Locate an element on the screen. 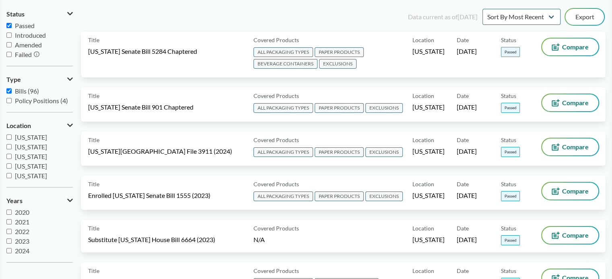 This screenshot has height=279, width=612. button: Location is located at coordinates (39, 126).